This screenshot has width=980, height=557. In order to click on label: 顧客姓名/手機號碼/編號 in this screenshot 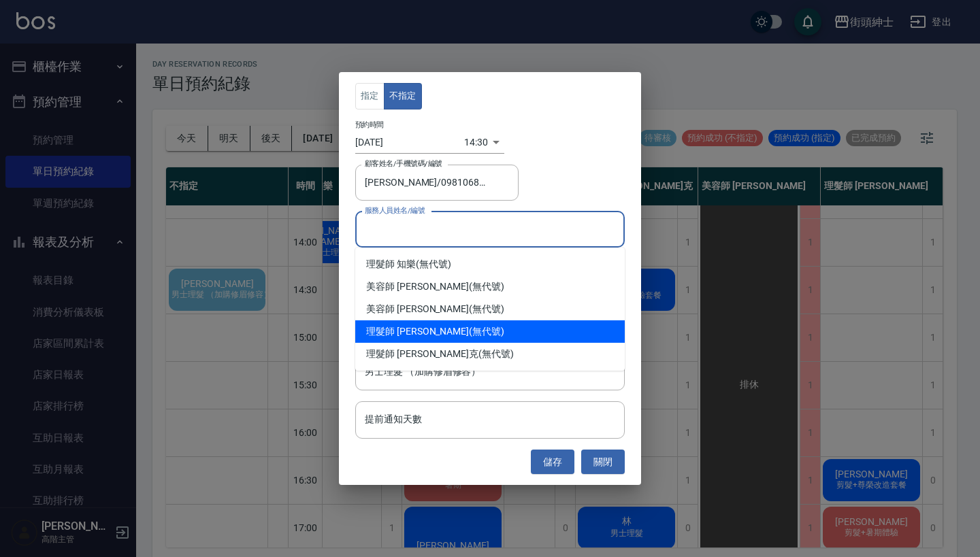, I will do `click(403, 163)`.